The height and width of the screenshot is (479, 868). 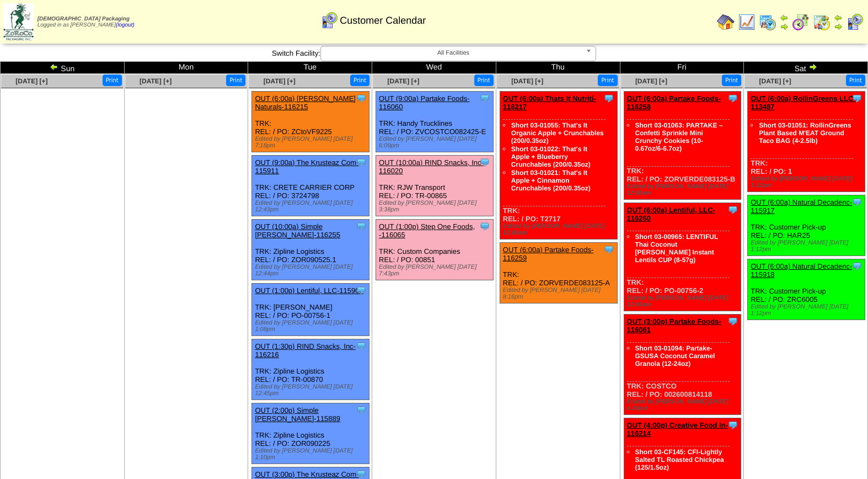 I want to click on span: All Facilities, so click(x=453, y=53).